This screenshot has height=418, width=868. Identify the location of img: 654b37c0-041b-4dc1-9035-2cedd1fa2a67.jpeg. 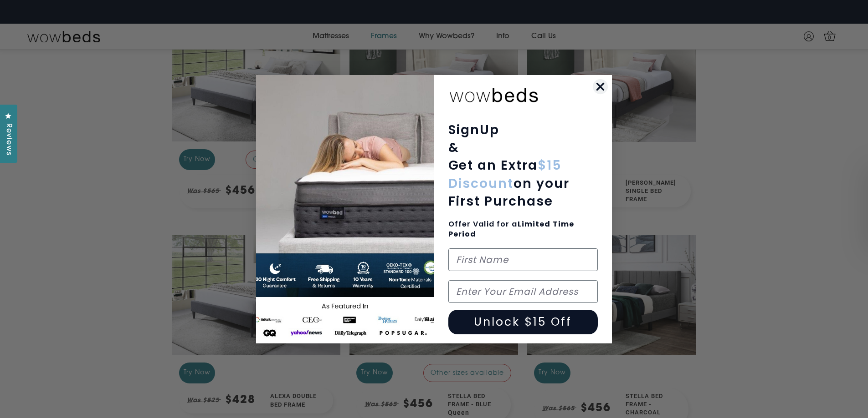
(344, 209).